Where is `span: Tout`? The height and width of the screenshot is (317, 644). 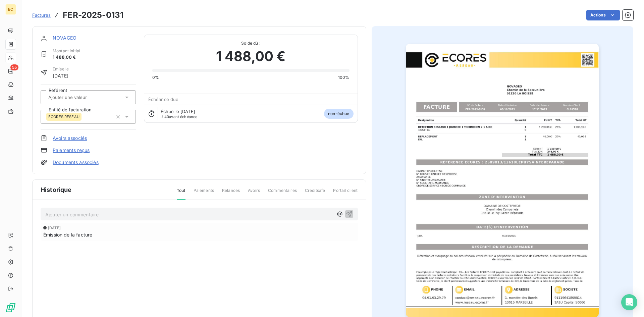 span: Tout is located at coordinates (181, 194).